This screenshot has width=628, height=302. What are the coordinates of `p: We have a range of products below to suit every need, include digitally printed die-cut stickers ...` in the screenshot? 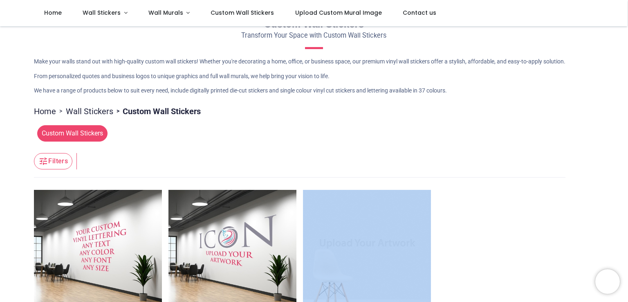 It's located at (314, 91).